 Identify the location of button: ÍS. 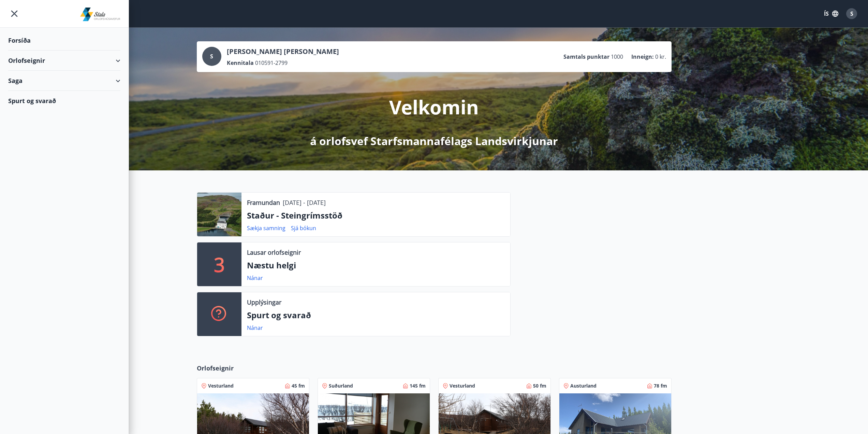
(831, 14).